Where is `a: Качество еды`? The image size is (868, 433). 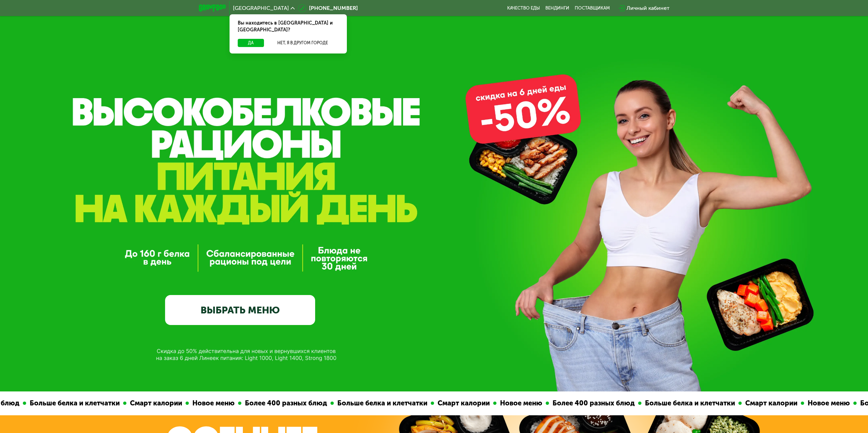 a: Качество еды is located at coordinates (524, 8).